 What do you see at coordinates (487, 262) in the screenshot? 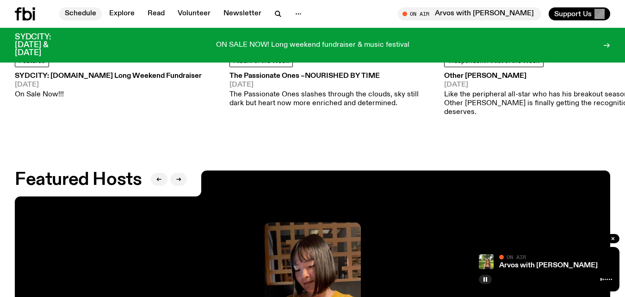
I see `a: Lizzie Bowles is sitting in a bright green field of grass, with dark sunglasses and a black top. ...` at bounding box center [487, 262].